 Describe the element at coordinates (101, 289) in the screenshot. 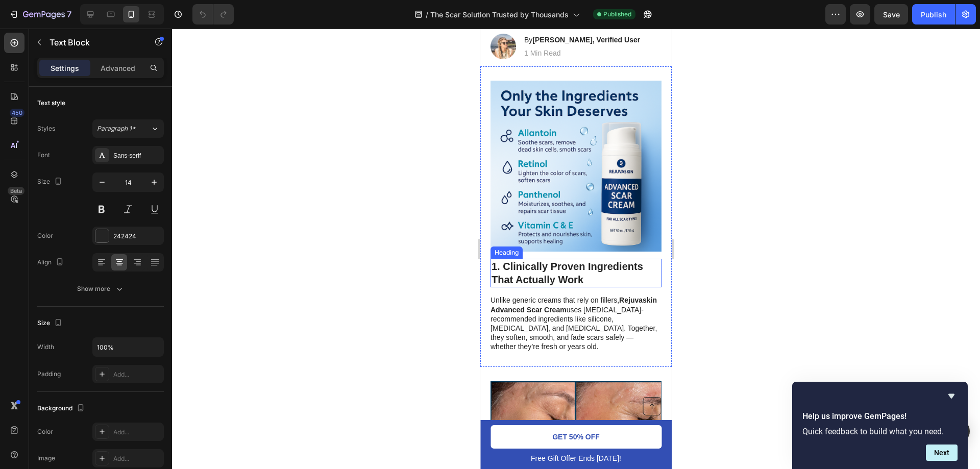

I see `div: Show more` at that location.